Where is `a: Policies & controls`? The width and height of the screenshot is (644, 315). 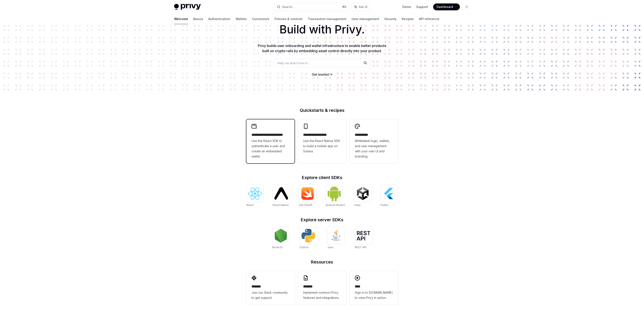 a: Policies & controls is located at coordinates (288, 19).